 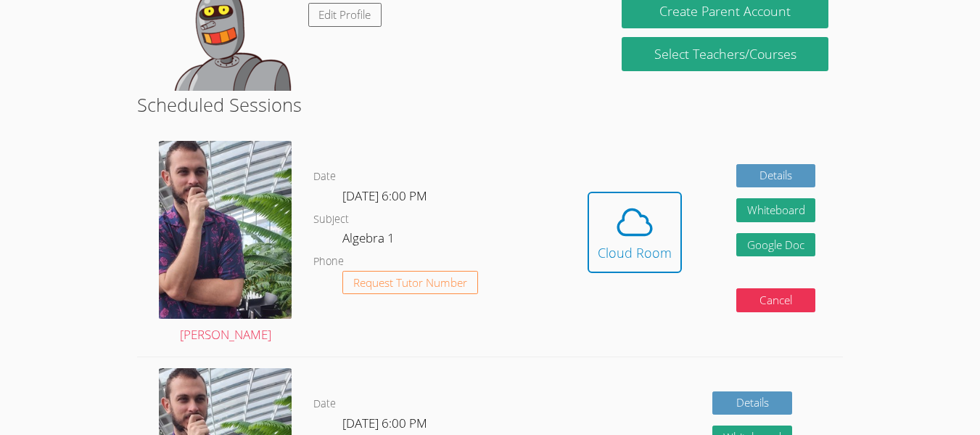 What do you see at coordinates (489, 105) in the screenshot?
I see `h2: Scheduled Sessions` at bounding box center [489, 105].